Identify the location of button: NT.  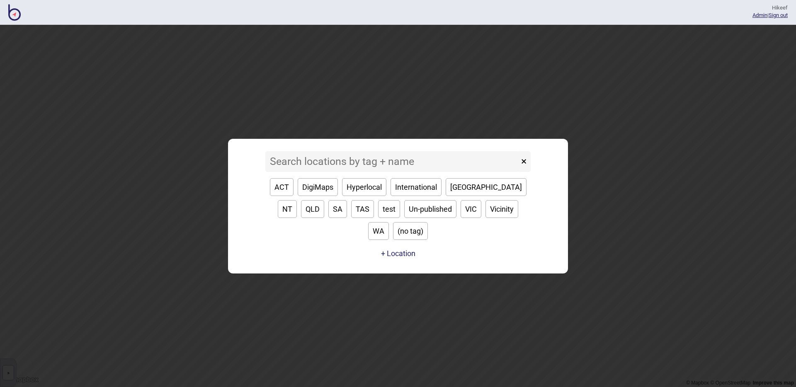
(287, 209).